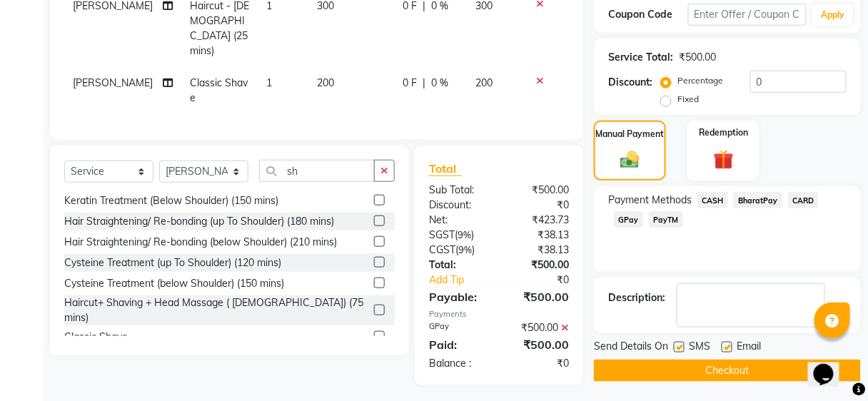 The height and width of the screenshot is (401, 868). I want to click on span: Classic Shave, so click(218, 90).